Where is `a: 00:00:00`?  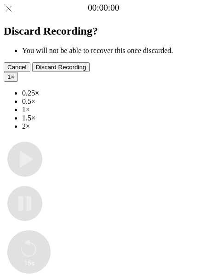
a: 00:00:00 is located at coordinates (104, 8).